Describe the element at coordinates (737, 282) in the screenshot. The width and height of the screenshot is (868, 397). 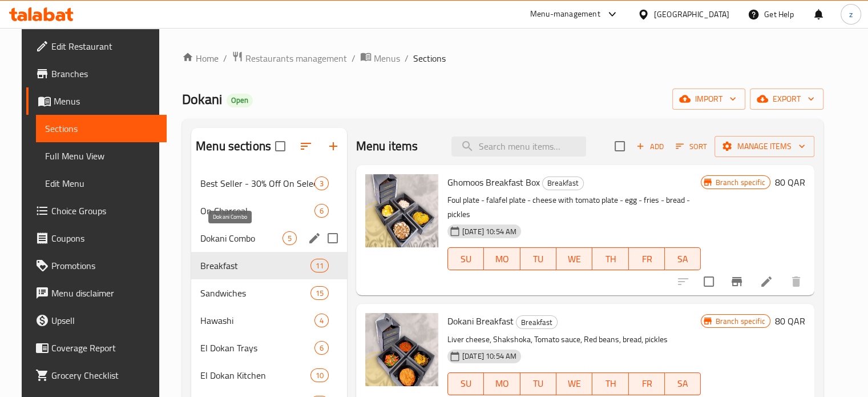
I see `button: Branch-specific-item` at that location.